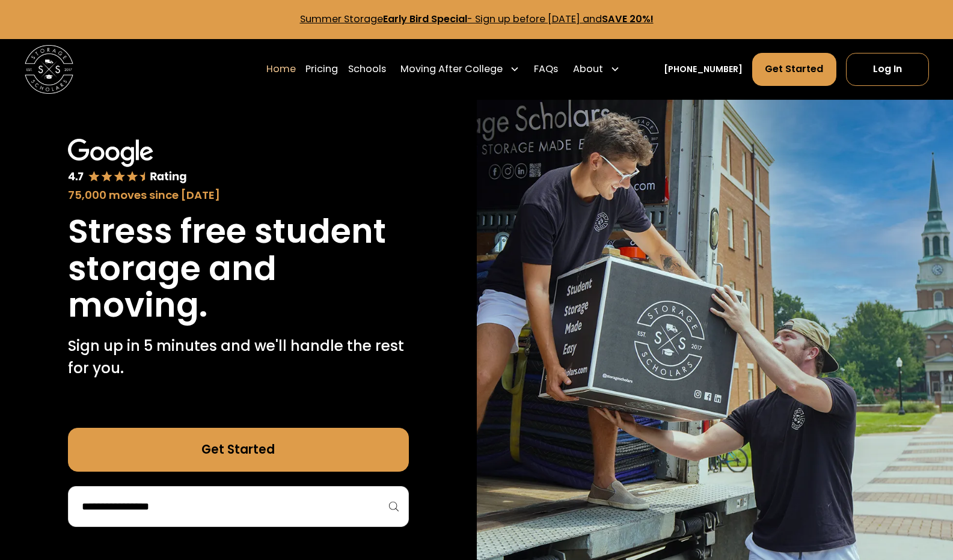 This screenshot has height=560, width=953. I want to click on a: home, so click(49, 69).